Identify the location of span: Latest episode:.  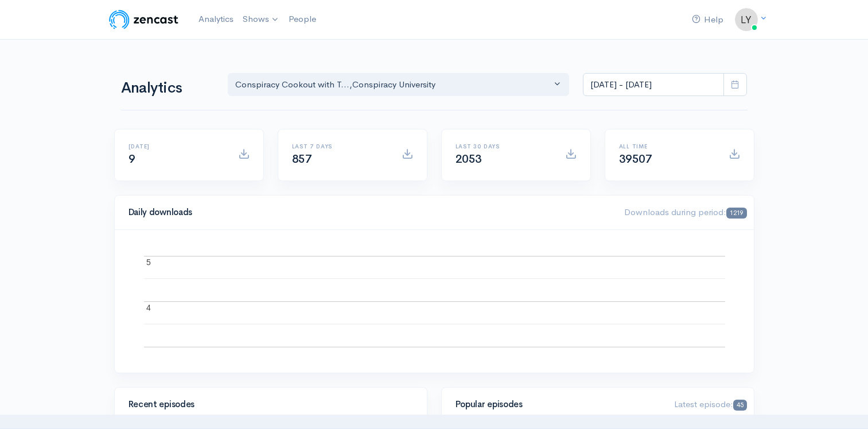
(711, 404).